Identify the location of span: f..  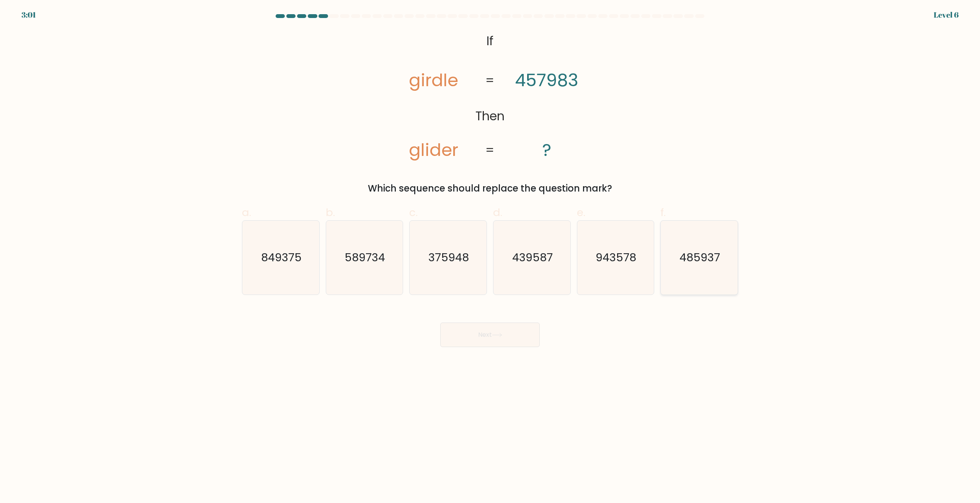
(663, 212).